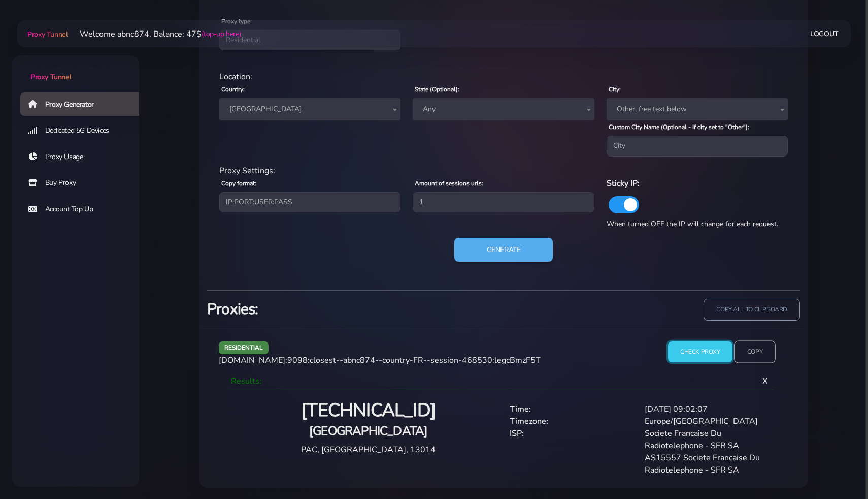  Describe the element at coordinates (504, 171) in the screenshot. I see `div: Proxy Settings:` at that location.